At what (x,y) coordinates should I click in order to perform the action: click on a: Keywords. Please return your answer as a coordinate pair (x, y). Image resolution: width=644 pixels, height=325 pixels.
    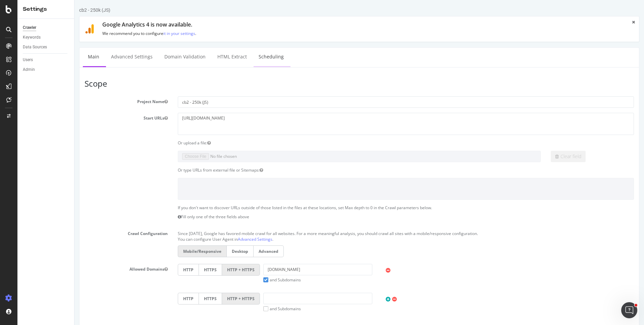
    Looking at the image, I should click on (46, 37).